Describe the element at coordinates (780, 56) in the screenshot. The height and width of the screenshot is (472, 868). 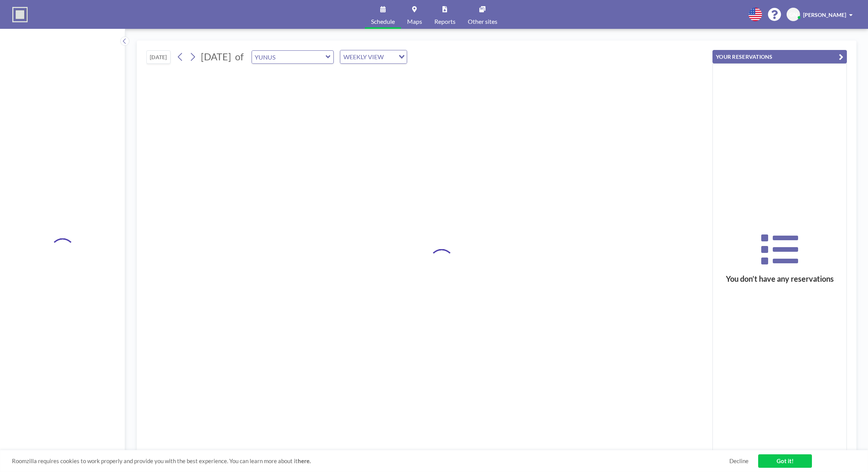
I see `button: YOUR RESERVATIONS` at that location.